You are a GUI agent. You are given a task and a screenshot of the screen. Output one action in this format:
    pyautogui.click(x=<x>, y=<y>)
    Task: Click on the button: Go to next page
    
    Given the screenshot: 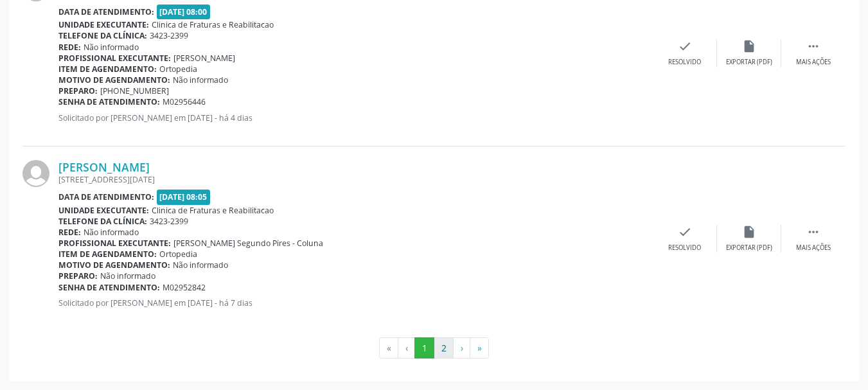 What is the action you would take?
    pyautogui.click(x=461, y=348)
    